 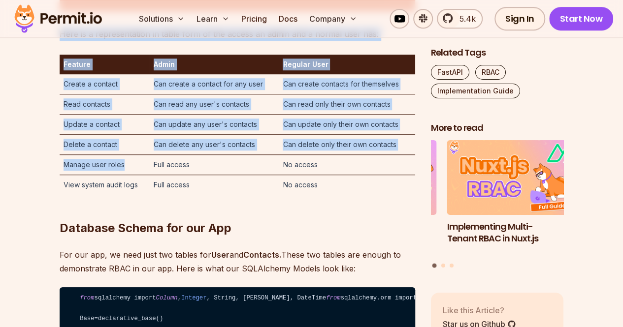 I want to click on button: Go to slide 1, so click(x=434, y=266).